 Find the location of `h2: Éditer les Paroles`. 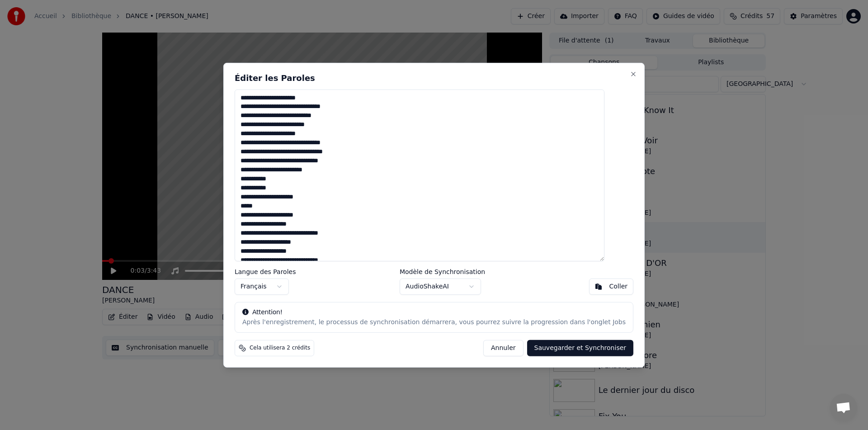

h2: Éditer les Paroles is located at coordinates (434, 78).